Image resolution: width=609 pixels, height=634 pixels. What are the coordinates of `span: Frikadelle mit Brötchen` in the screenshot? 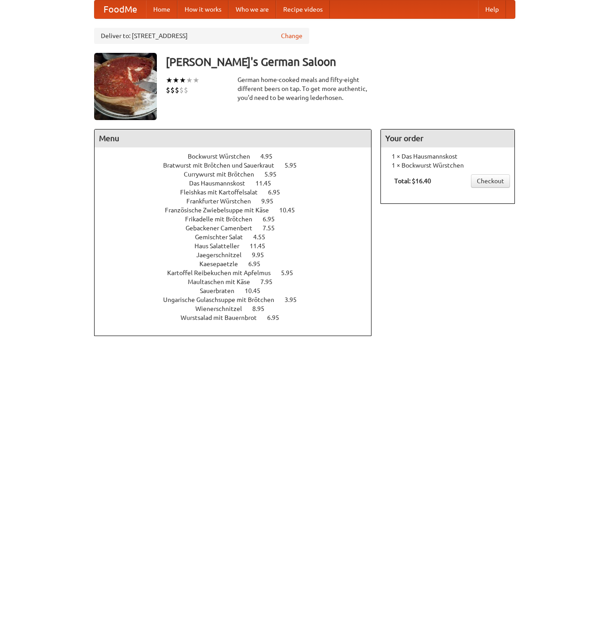 It's located at (223, 219).